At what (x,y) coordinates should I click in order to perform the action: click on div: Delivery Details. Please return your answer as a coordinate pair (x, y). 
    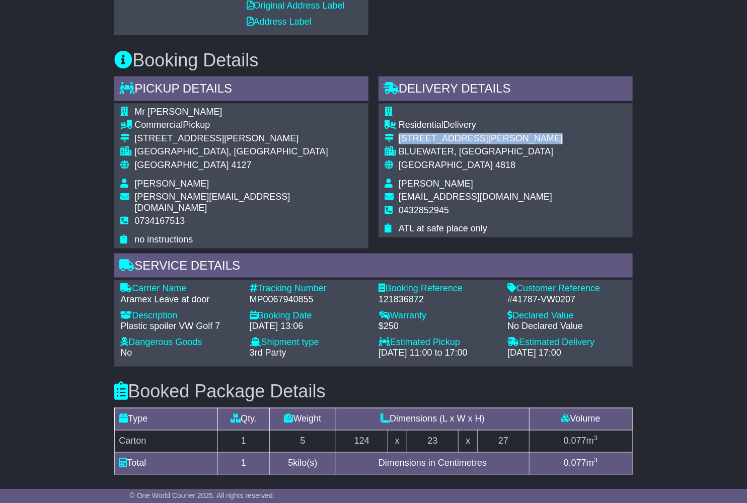
    Looking at the image, I should click on (505, 90).